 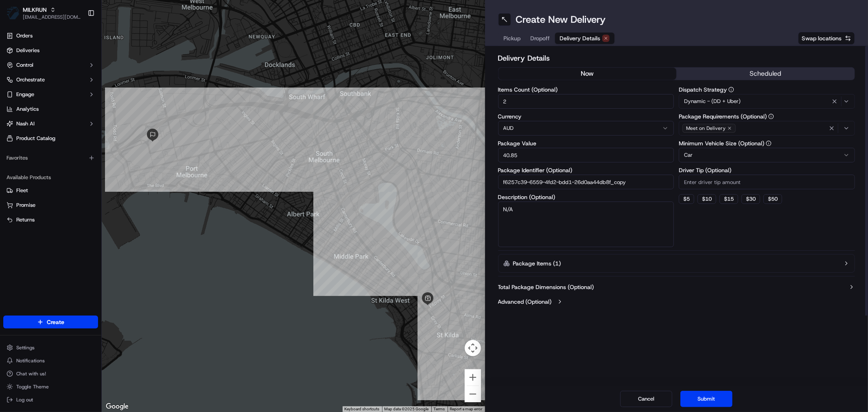 I want to click on label: Package Items ( 1 ), so click(x=538, y=263).